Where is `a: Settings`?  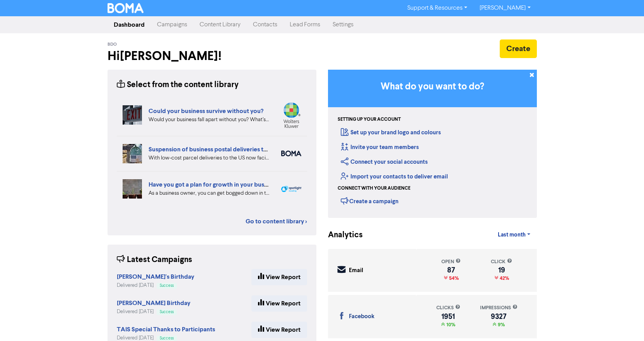 a: Settings is located at coordinates (343, 25).